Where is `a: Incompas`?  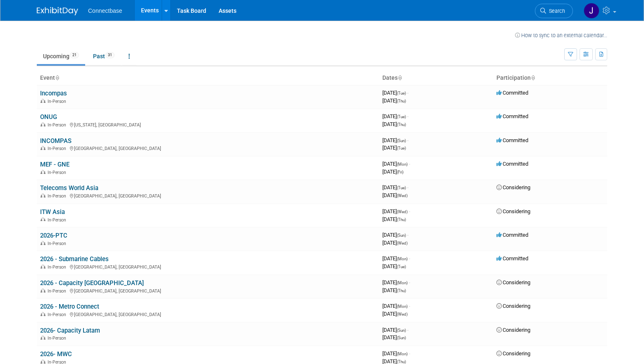
a: Incompas is located at coordinates (54, 94).